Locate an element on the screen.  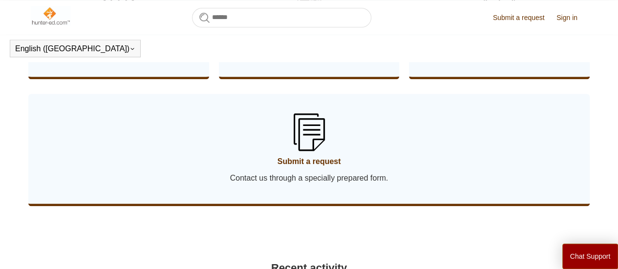
span: Submit a request is located at coordinates (309, 162).